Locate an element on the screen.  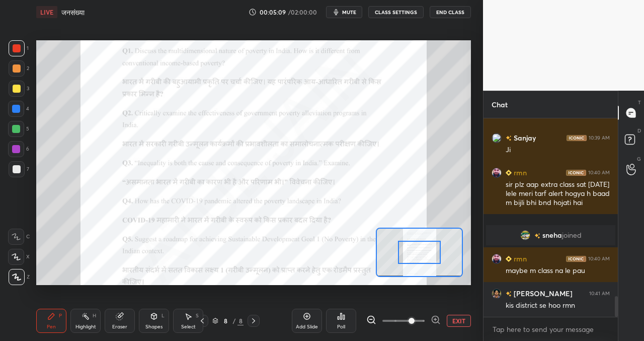
button: EXIT is located at coordinates (459, 321).